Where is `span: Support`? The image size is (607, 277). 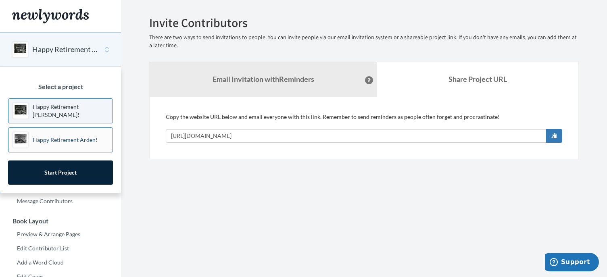 span: Support is located at coordinates (31, 9).